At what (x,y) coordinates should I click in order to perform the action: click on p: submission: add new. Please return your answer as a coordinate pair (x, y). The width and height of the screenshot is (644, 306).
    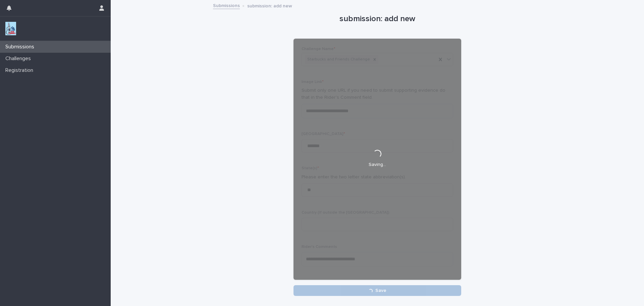
    Looking at the image, I should click on (270, 5).